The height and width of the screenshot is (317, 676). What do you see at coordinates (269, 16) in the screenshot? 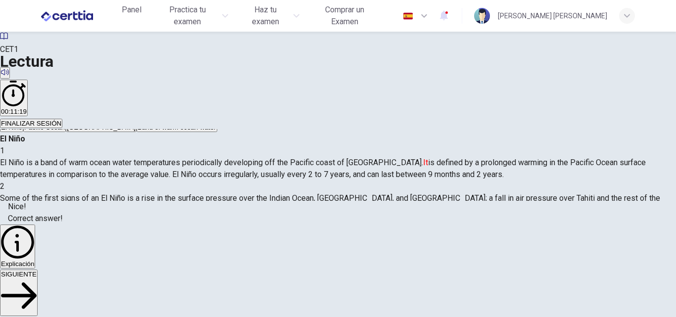
I see `button: Haz tu examen` at bounding box center [269, 16].